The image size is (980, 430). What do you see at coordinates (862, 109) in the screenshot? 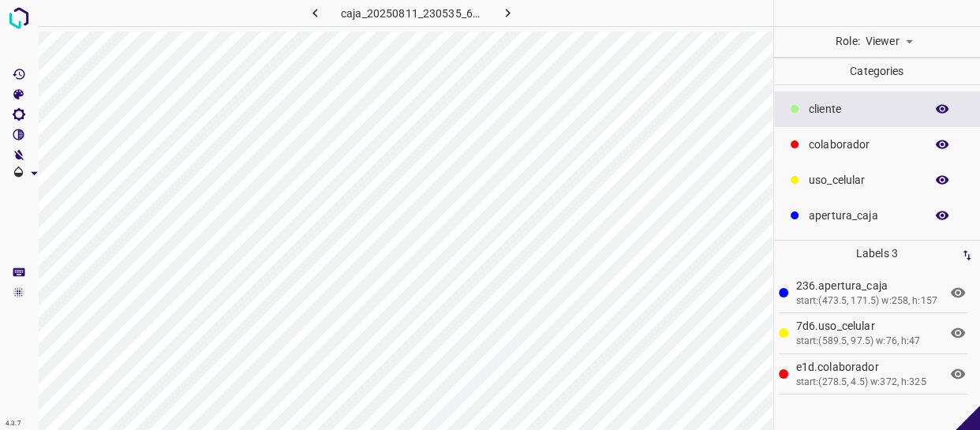
I see `p: ​​cliente` at bounding box center [862, 109].